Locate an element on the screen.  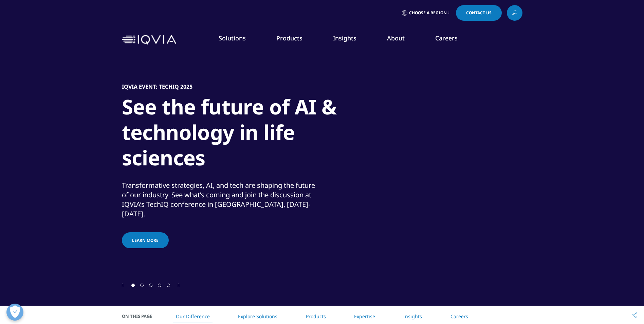
a: Explore Solutions is located at coordinates (258, 316).